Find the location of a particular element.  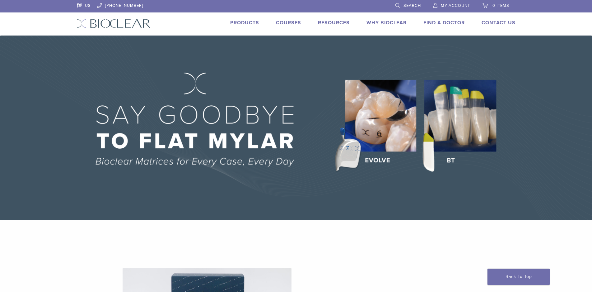

a: Find A Doctor is located at coordinates (444, 23).